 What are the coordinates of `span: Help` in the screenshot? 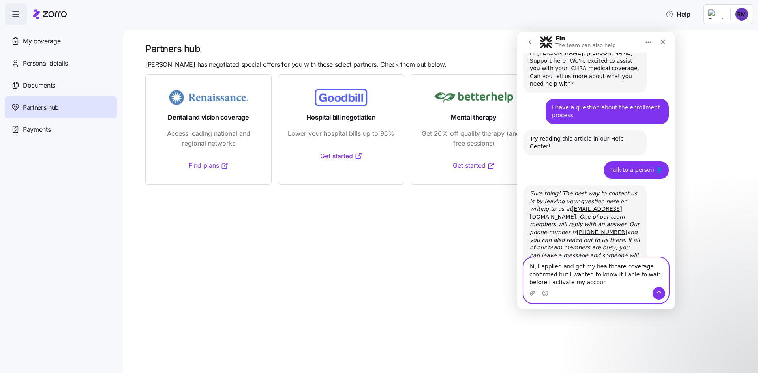 It's located at (678, 14).